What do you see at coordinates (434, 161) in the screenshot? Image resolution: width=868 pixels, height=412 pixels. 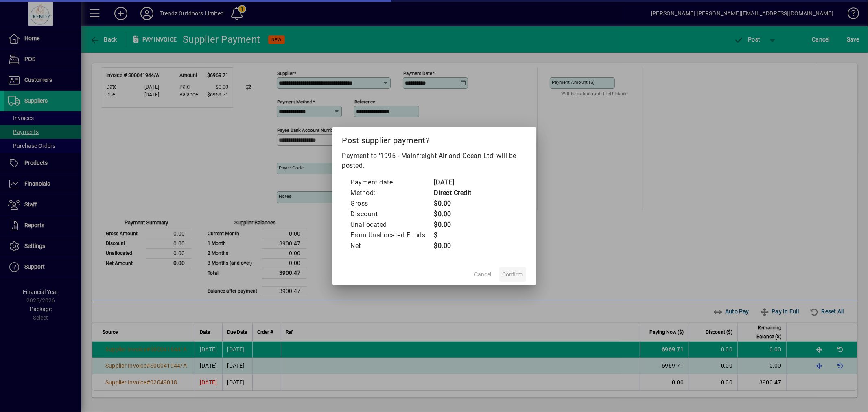 I see `p: Payment to '1995 - Mainfreight Air and Ocean Ltd' will be posted.` at bounding box center [434, 161].